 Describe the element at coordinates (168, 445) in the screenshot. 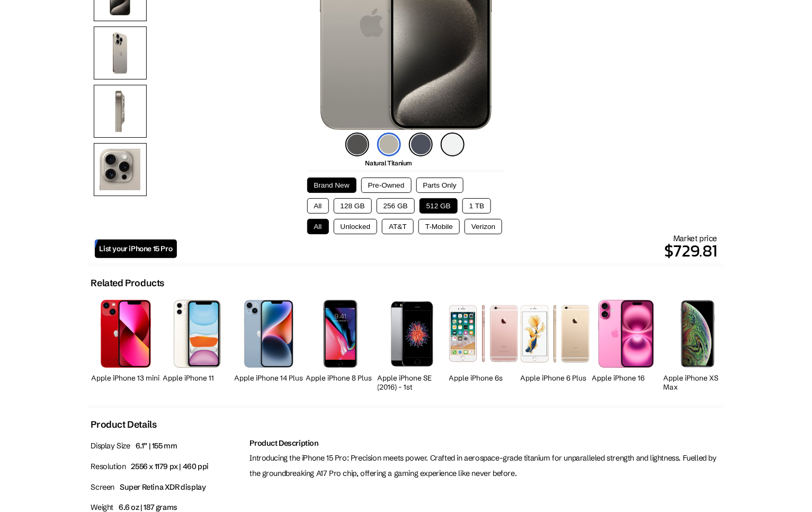

I see `p: Display Size` at that location.